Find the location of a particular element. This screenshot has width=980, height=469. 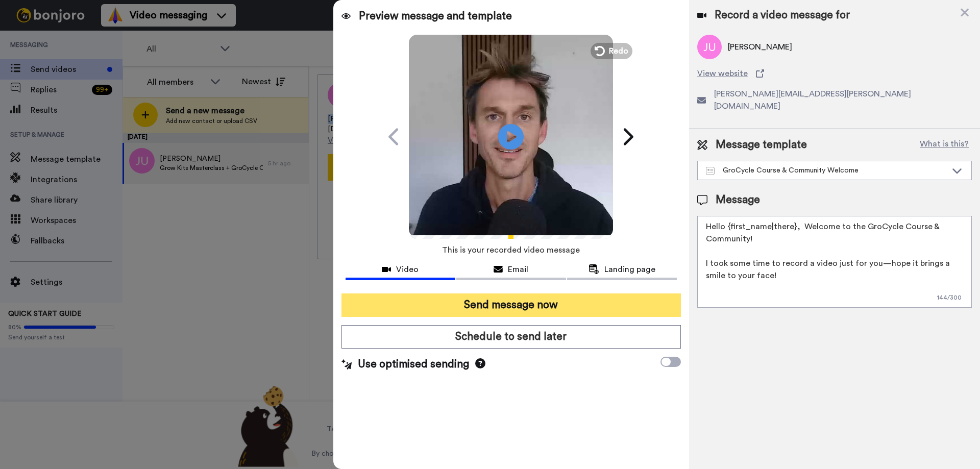

img: Message-temps.svg is located at coordinates (710, 171).